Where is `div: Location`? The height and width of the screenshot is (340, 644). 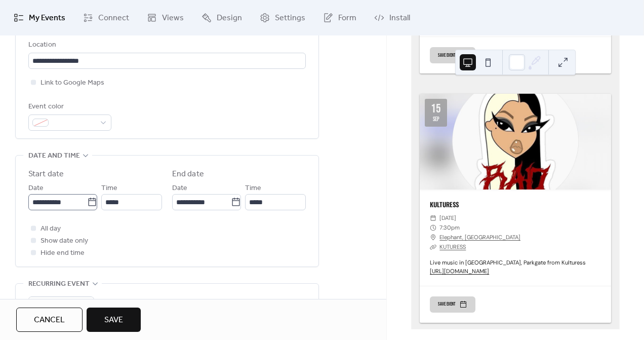 div: Location is located at coordinates (166, 45).